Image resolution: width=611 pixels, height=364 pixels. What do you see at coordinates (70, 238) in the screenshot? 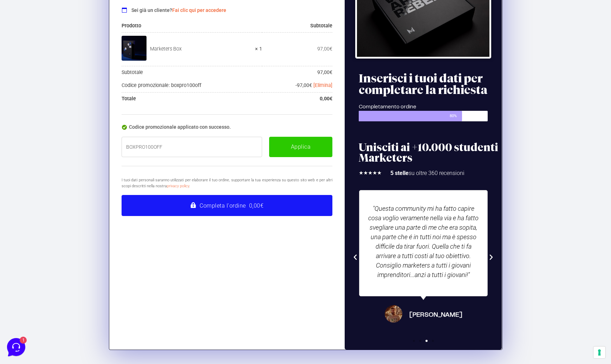
I see `p: Messages` at bounding box center [70, 238].